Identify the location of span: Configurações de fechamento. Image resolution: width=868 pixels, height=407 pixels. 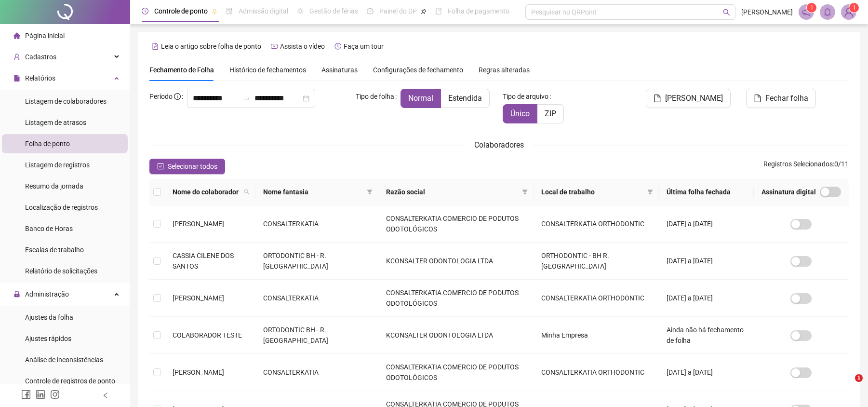
(418, 70).